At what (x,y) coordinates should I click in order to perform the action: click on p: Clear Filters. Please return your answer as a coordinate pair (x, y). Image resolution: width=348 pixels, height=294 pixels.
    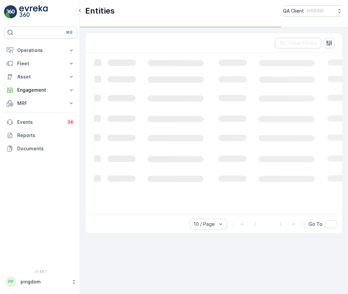
    Looking at the image, I should click on (302, 43).